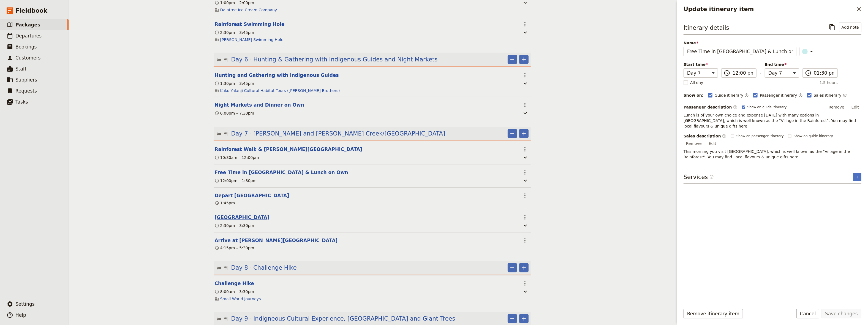 Image resolution: width=868 pixels, height=325 pixels. I want to click on div: 10:30am – 12:00pm, so click(237, 157).